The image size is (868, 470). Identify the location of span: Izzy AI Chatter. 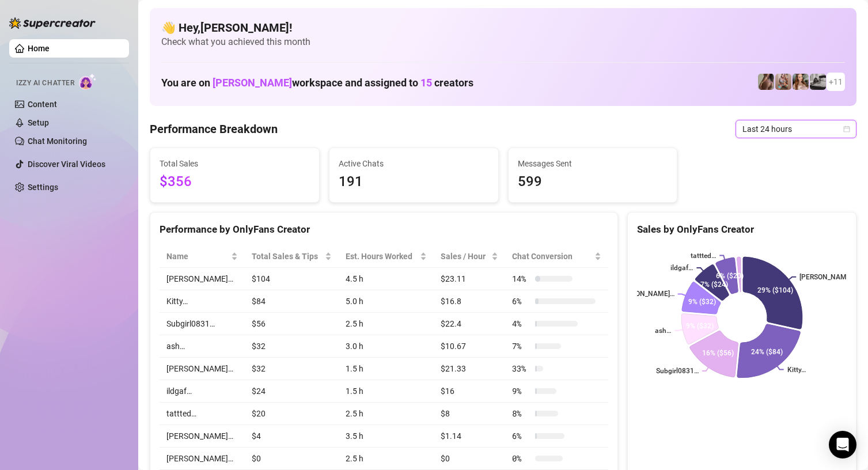
(45, 83).